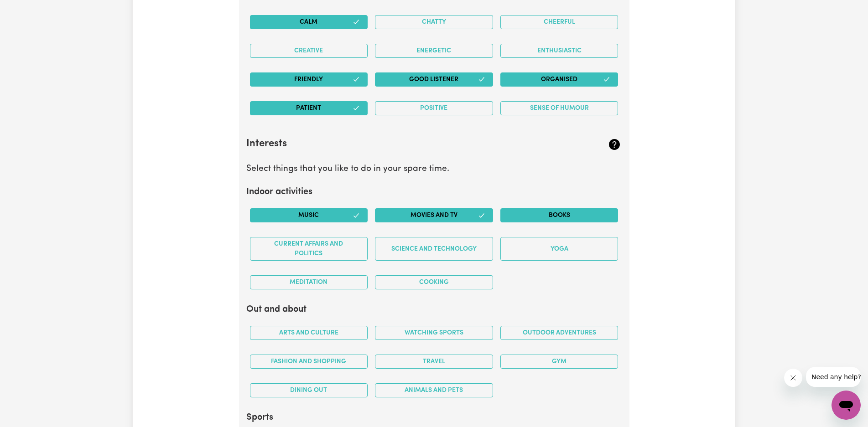 The image size is (868, 427). What do you see at coordinates (559, 80) in the screenshot?
I see `button: Organised` at bounding box center [559, 80].